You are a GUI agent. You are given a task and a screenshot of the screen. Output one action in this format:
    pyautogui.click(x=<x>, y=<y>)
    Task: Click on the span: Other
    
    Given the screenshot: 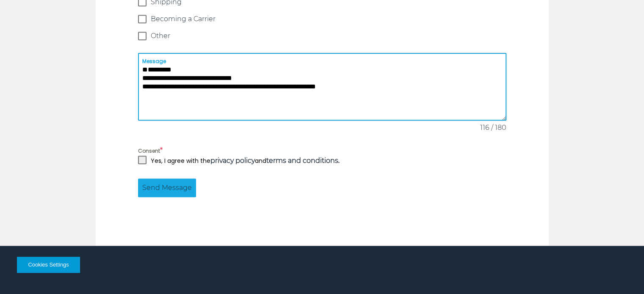 What is the action you would take?
    pyautogui.click(x=161, y=36)
    